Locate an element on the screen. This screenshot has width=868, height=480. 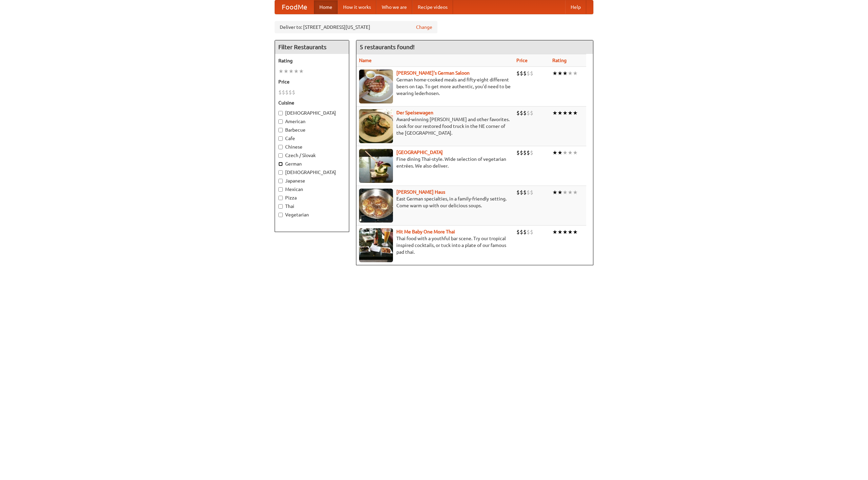
input: Vegetarian is located at coordinates (280, 215).